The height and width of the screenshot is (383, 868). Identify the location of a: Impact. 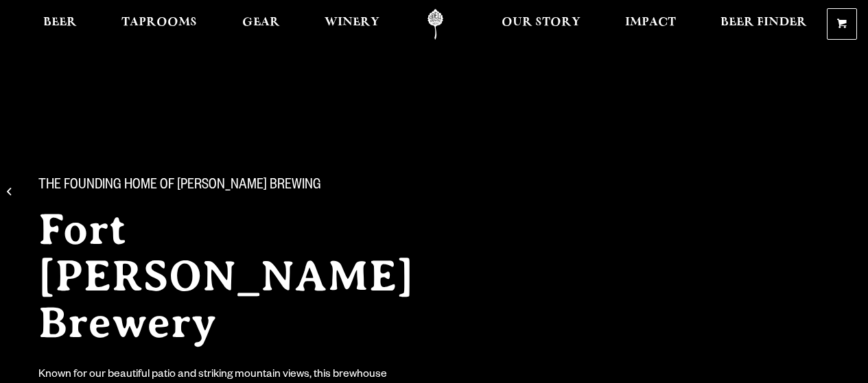
(651, 24).